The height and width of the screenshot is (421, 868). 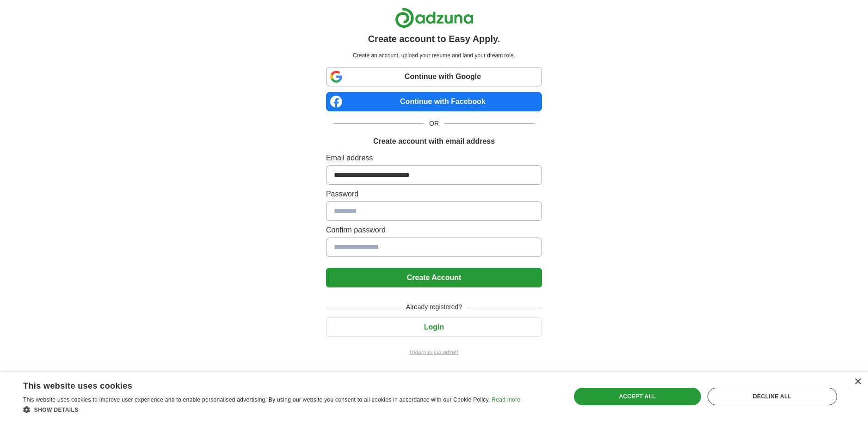 I want to click on label: Email address, so click(x=434, y=158).